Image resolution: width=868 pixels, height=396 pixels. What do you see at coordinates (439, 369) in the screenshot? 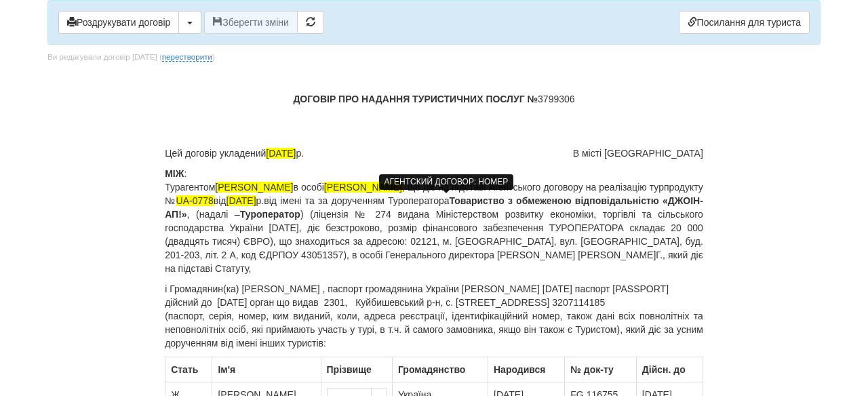
I see `th: Громадянство` at bounding box center [439, 369].